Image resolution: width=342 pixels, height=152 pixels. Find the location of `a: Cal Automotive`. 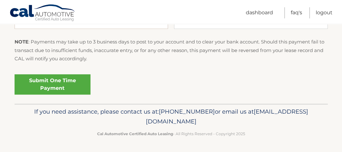

a: Cal Automotive is located at coordinates (43, 13).